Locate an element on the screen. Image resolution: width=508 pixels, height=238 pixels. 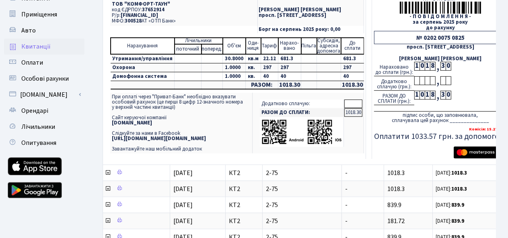
p: МФО: АТ «ОТП Банк» is located at coordinates (184, 21).